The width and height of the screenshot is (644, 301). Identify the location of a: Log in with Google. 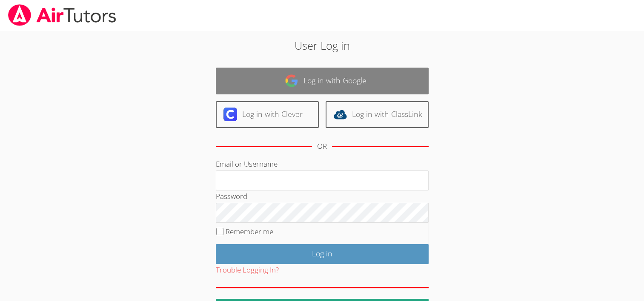
(322, 81).